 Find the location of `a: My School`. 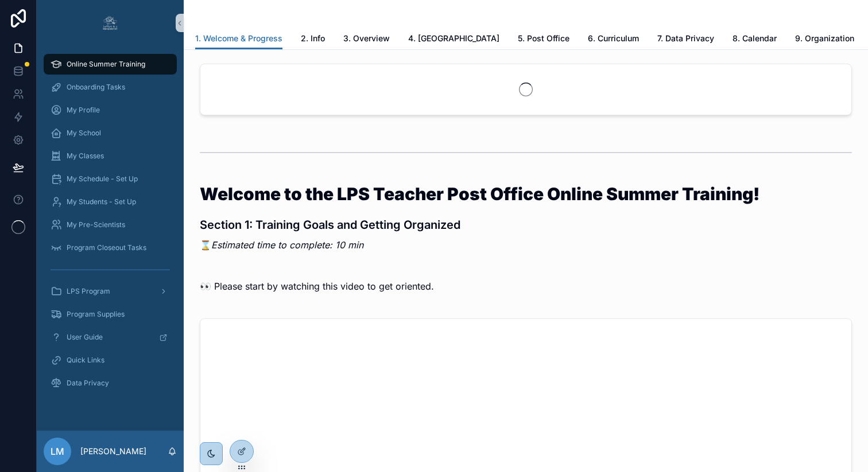

a: My School is located at coordinates (110, 133).